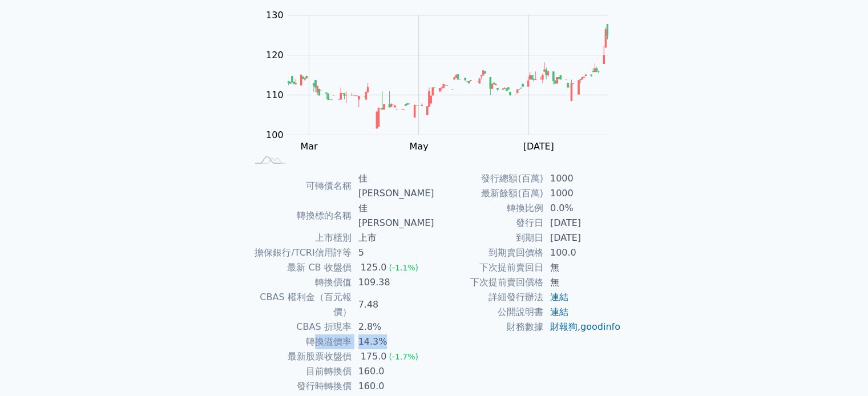 The height and width of the screenshot is (396, 868). What do you see at coordinates (489, 253) in the screenshot?
I see `td: 到期賣回價格` at bounding box center [489, 253].